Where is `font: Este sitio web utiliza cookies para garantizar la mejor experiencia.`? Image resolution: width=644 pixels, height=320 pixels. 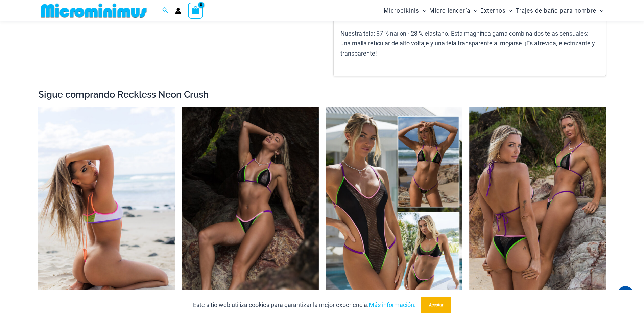 font: Este sitio web utiliza cookies para garantizar la mejor experiencia. is located at coordinates (281, 305).